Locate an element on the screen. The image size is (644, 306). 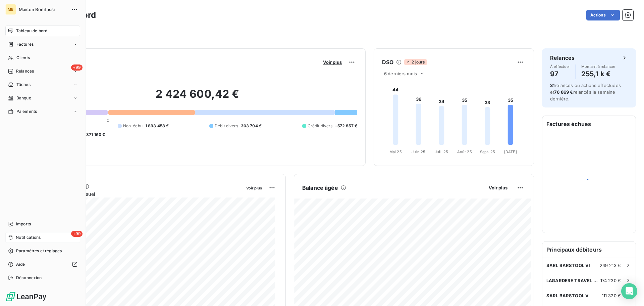
span: relances ou actions effectuées et relancés la semaine dernière. is located at coordinates (585, 92).